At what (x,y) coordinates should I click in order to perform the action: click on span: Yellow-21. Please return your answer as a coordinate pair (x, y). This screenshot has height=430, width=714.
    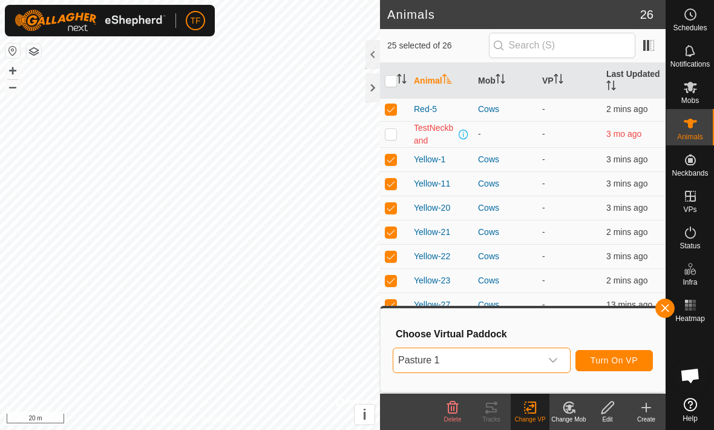
    Looking at the image, I should click on (432, 232).